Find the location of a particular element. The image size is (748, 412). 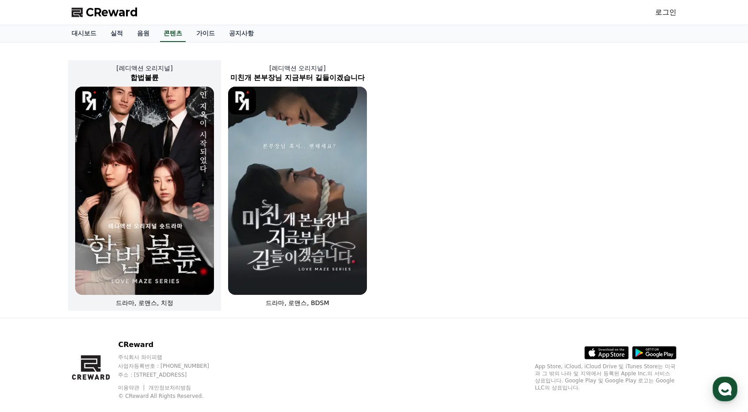

a: 대화 is located at coordinates (86, 291).